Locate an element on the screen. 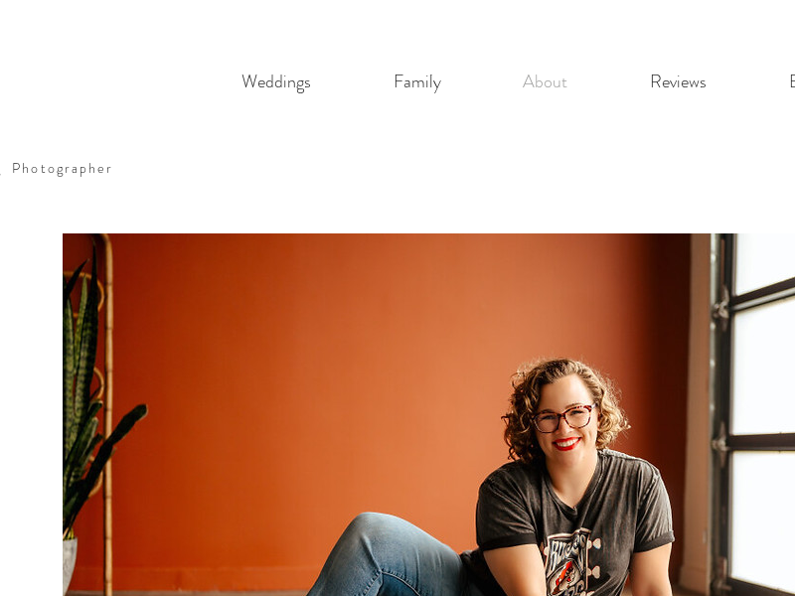 The width and height of the screenshot is (795, 596). a: Reviews is located at coordinates (677, 81).